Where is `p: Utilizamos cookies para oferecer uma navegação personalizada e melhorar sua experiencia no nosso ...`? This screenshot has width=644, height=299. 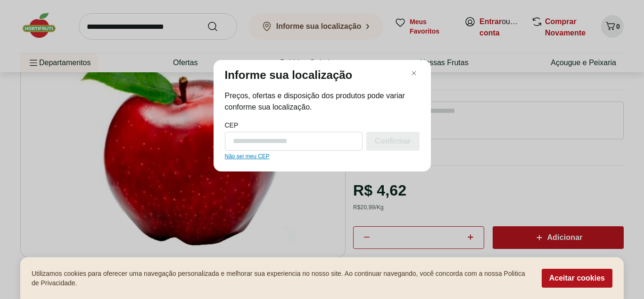 p: Utilizamos cookies para oferecer uma navegação personalizada e melhorar sua experiencia no nosso ... is located at coordinates (281, 278).